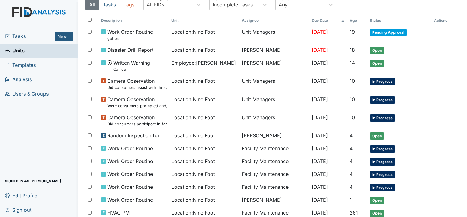 Image resolution: width=467 pixels, height=217 pixels. Describe the element at coordinates (27, 94) in the screenshot. I see `span: Users & Groups` at that location.